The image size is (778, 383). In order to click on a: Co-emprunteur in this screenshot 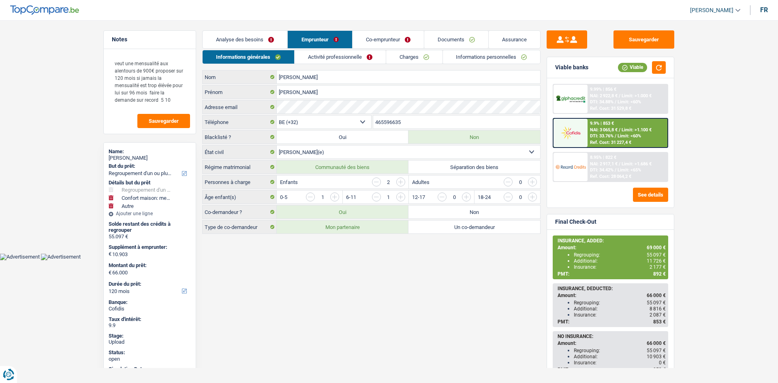, I will do `click(388, 39)`.